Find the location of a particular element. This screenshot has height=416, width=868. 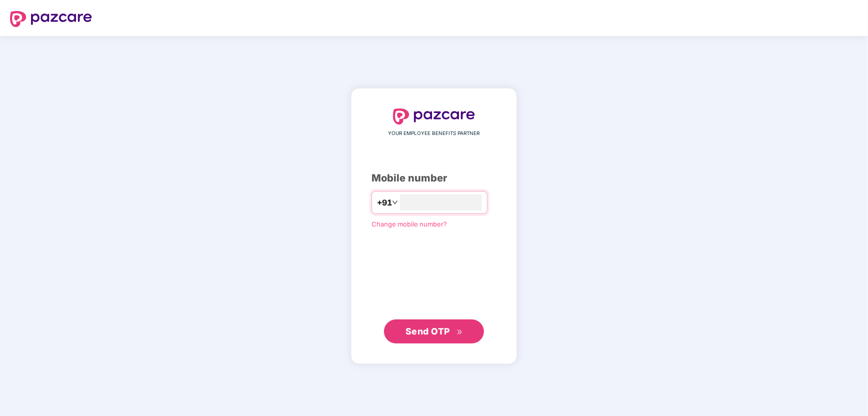

span: +91 is located at coordinates (385, 203).